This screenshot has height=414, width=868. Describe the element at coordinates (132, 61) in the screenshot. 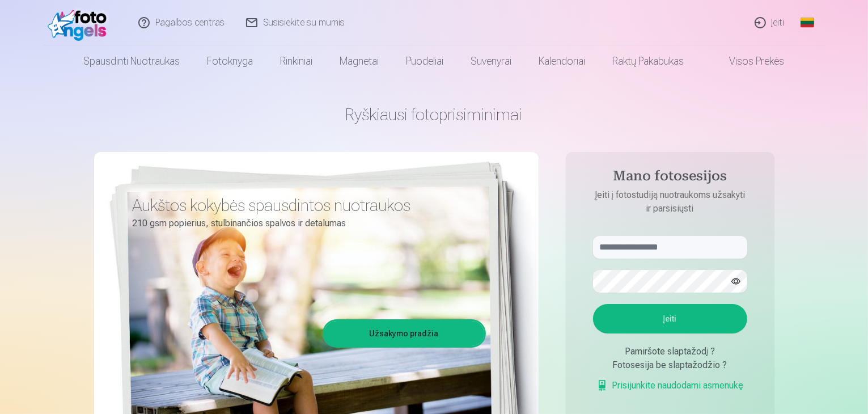

I see `a: Spausdinti nuotraukas` at that location.